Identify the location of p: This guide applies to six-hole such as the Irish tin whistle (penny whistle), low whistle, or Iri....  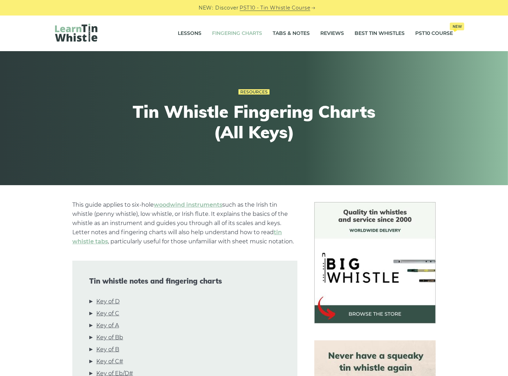
(185, 223).